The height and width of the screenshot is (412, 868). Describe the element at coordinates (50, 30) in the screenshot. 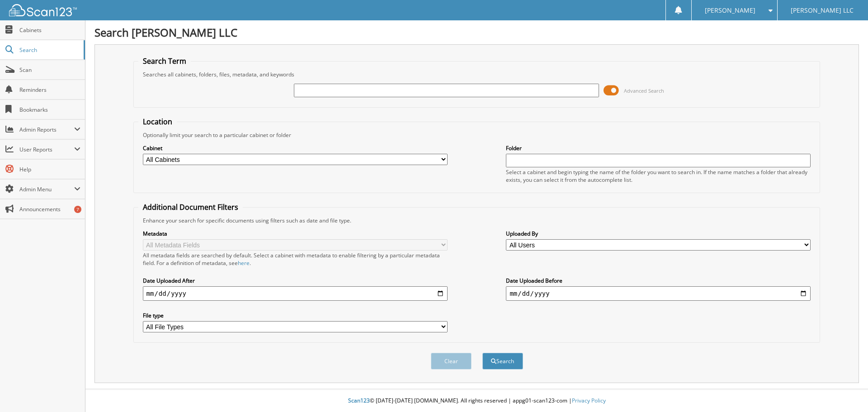

I see `span: Cabinets` at that location.